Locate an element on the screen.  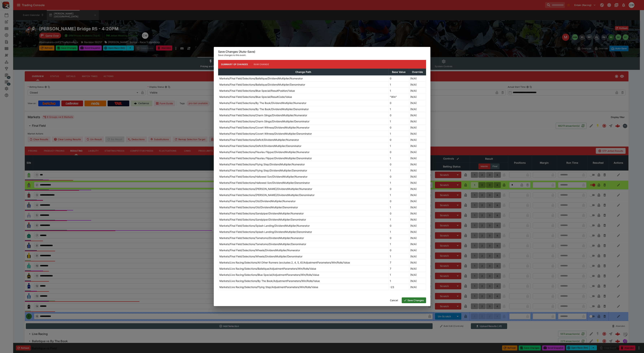
p: Save changes to this event. is located at coordinates (322, 55).